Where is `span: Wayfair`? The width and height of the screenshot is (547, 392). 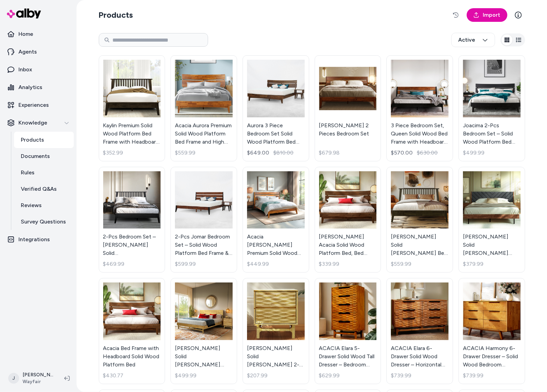 span: Wayfair is located at coordinates (38, 382).